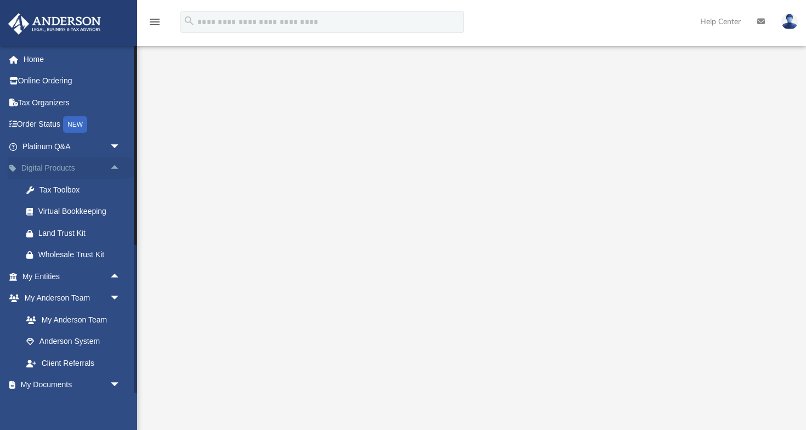  What do you see at coordinates (54, 24) in the screenshot?
I see `img: Anderson Advisors Platinum Portal` at bounding box center [54, 24].